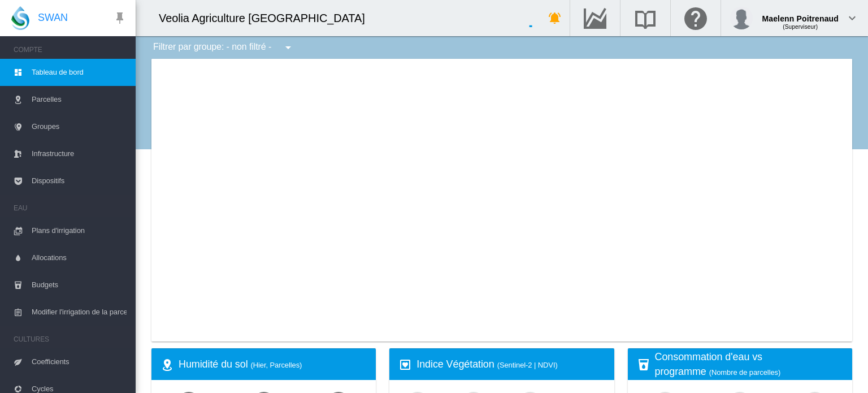 The image size is (868, 393). What do you see at coordinates (79, 258) in the screenshot?
I see `span: Allocations` at bounding box center [79, 258].